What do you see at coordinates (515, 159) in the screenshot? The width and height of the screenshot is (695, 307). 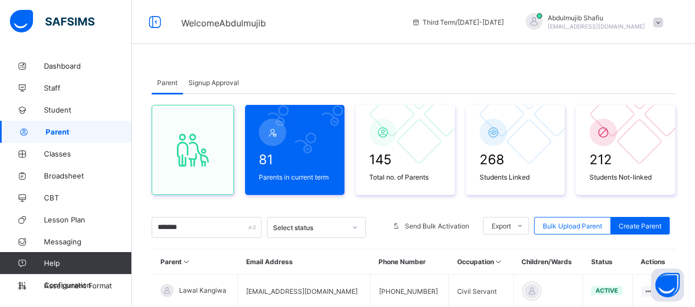 I see `span: 268` at bounding box center [515, 159].